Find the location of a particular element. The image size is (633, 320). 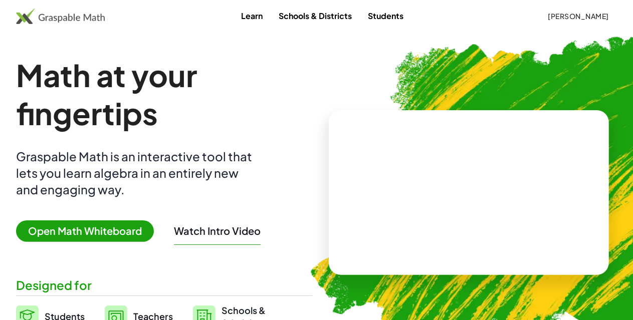

button: Watch Intro Video is located at coordinates (217, 231).